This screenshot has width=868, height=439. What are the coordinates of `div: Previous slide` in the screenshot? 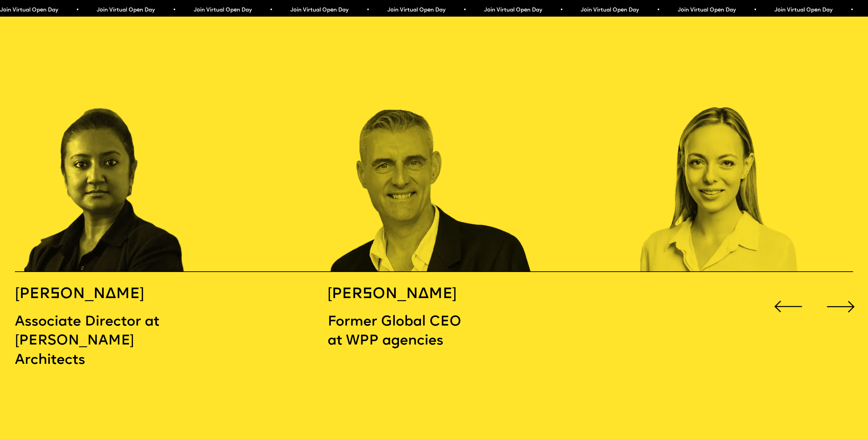 It's located at (788, 306).